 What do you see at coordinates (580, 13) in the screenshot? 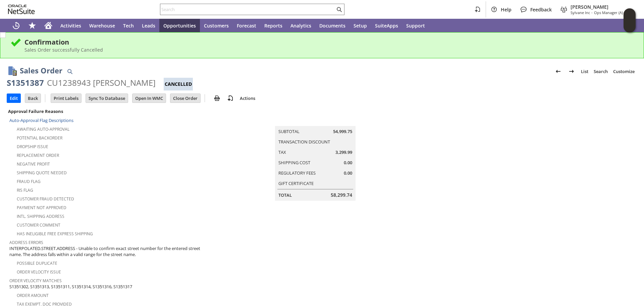
I see `span: Sylvane Inc` at bounding box center [580, 13].